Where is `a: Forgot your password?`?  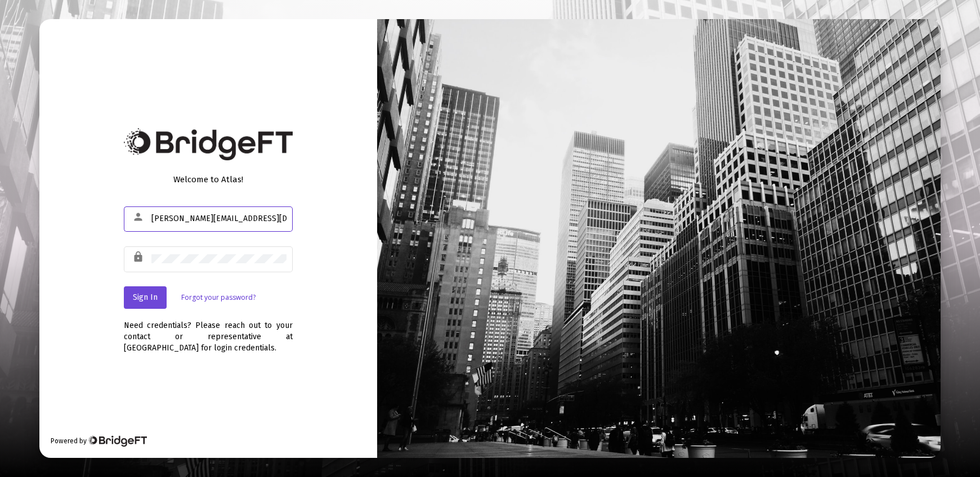 a: Forgot your password? is located at coordinates (218, 297).